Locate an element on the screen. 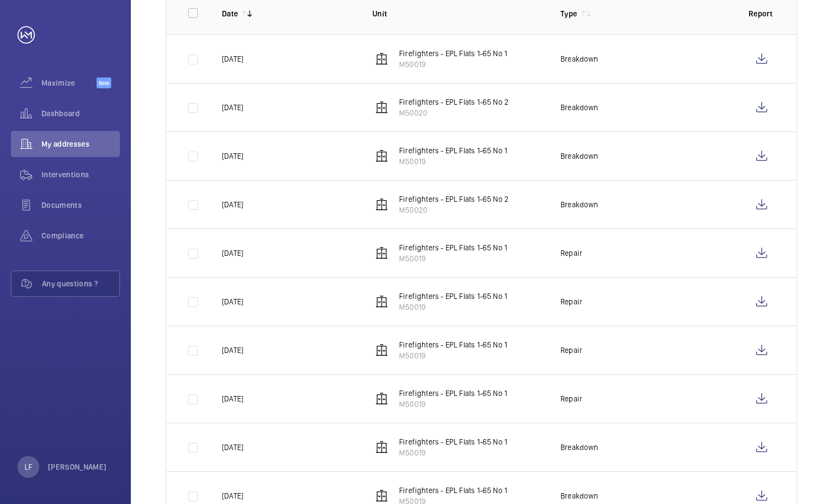 The image size is (832, 504). span: Maximize is located at coordinates (69, 83).